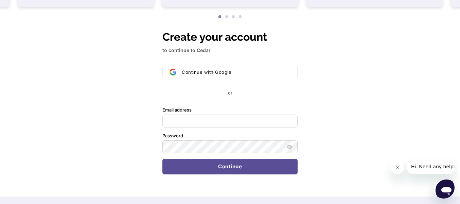 The width and height of the screenshot is (460, 204). What do you see at coordinates (207, 72) in the screenshot?
I see `span: Continue with Google` at bounding box center [207, 72].